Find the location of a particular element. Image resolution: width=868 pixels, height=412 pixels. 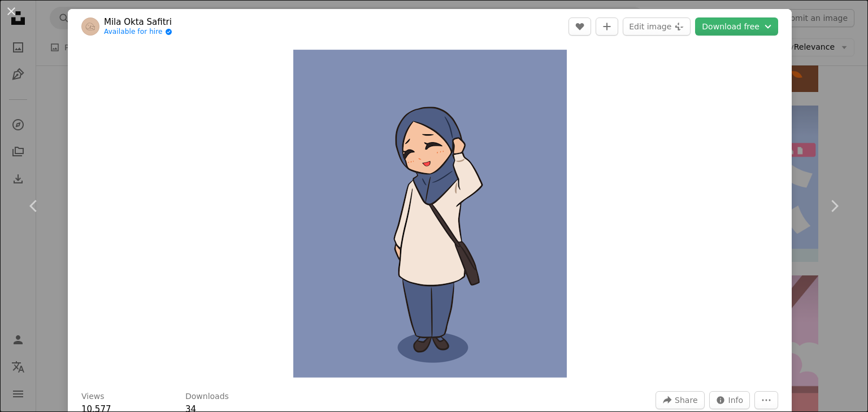

h3: Downloads is located at coordinates (207, 396).